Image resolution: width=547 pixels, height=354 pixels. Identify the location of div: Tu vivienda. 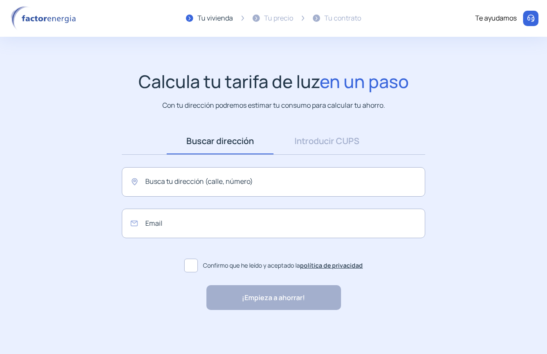
(215, 18).